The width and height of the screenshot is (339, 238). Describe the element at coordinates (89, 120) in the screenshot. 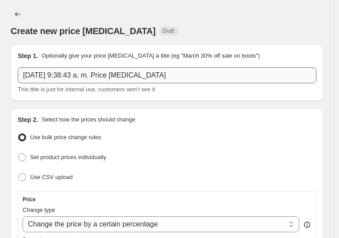

I see `p: Select how the prices should change` at that location.